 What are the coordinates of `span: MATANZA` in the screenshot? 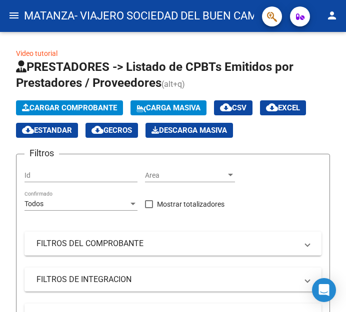 It's located at (49, 16).